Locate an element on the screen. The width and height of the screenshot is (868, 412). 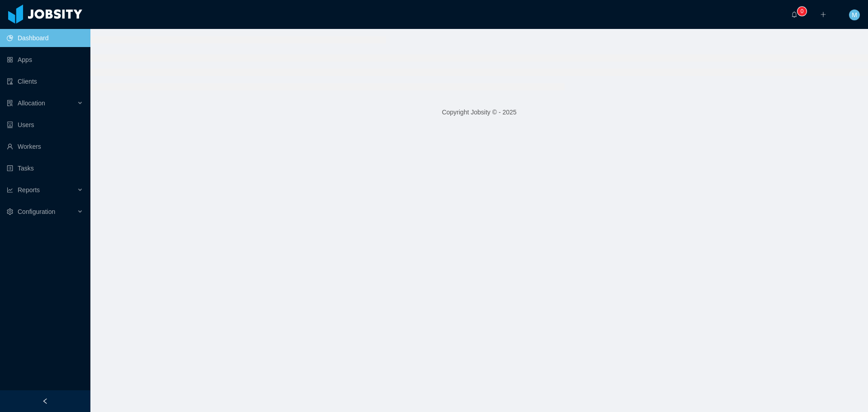
i: icon: plus is located at coordinates (824, 14).